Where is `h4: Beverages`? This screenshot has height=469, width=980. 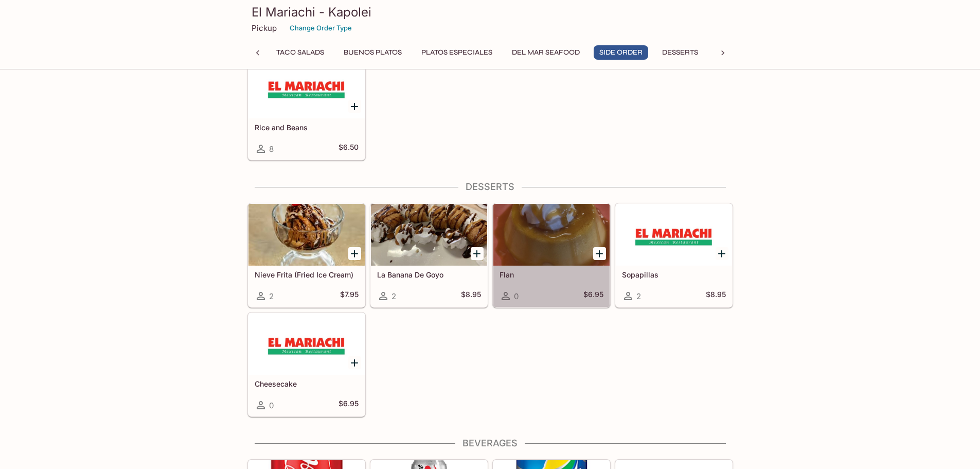
h4: Beverages is located at coordinates (490, 443).